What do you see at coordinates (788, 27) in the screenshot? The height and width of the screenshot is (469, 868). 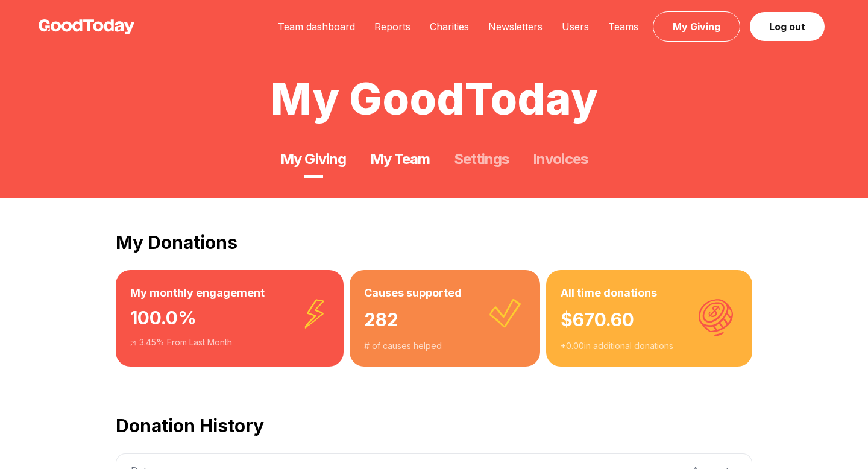 I see `a: Log out` at bounding box center [788, 27].